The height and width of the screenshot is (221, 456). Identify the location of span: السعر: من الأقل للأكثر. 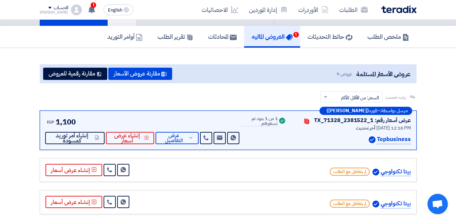
(360, 98).